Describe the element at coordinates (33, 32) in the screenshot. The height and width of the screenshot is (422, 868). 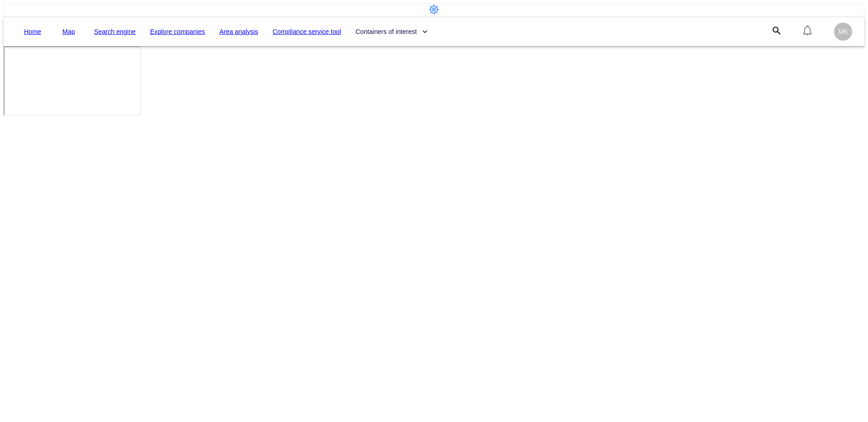
I see `button: Home` at that location.